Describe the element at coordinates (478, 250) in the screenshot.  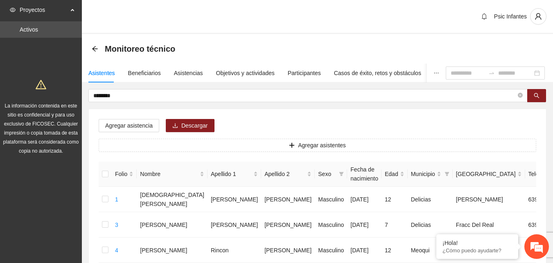
I see `p: ¿Cómo puedo ayudarte?` at that location.